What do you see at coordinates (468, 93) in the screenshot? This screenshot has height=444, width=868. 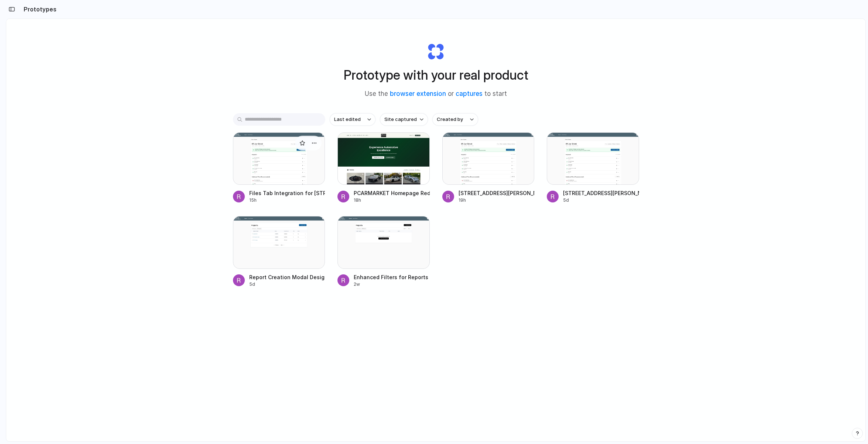 I see `a: captures` at bounding box center [468, 93].